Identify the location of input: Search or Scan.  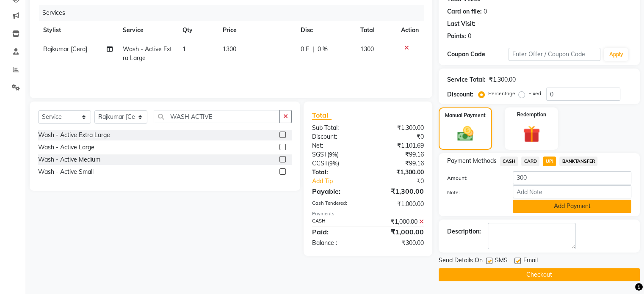
(217, 116).